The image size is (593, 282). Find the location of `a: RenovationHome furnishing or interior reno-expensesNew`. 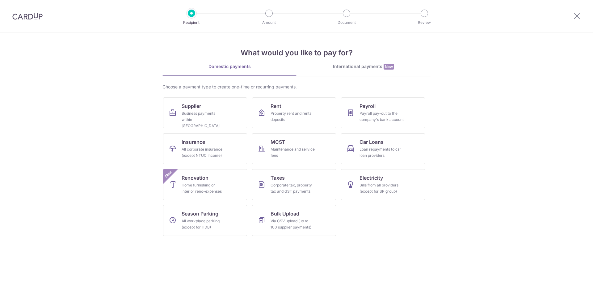

a: RenovationHome furnishing or interior reno-expensesNew is located at coordinates (205, 184).